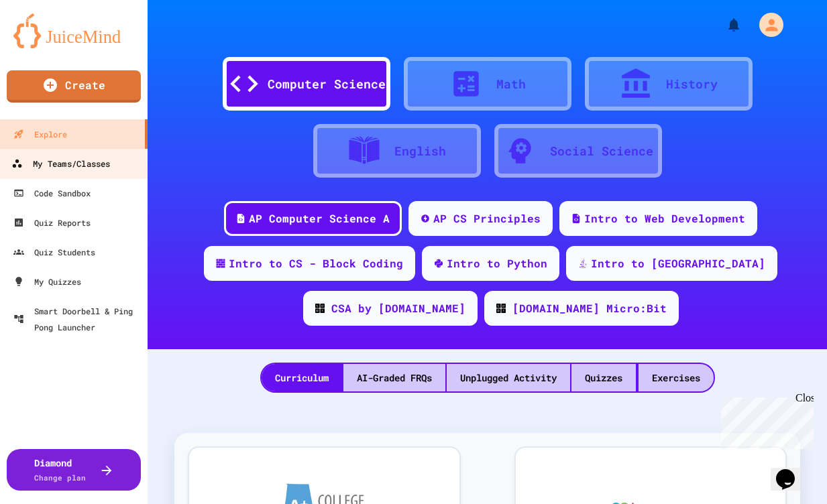 The width and height of the screenshot is (827, 504). Describe the element at coordinates (61, 164) in the screenshot. I see `div: My Teams/Classes` at that location.